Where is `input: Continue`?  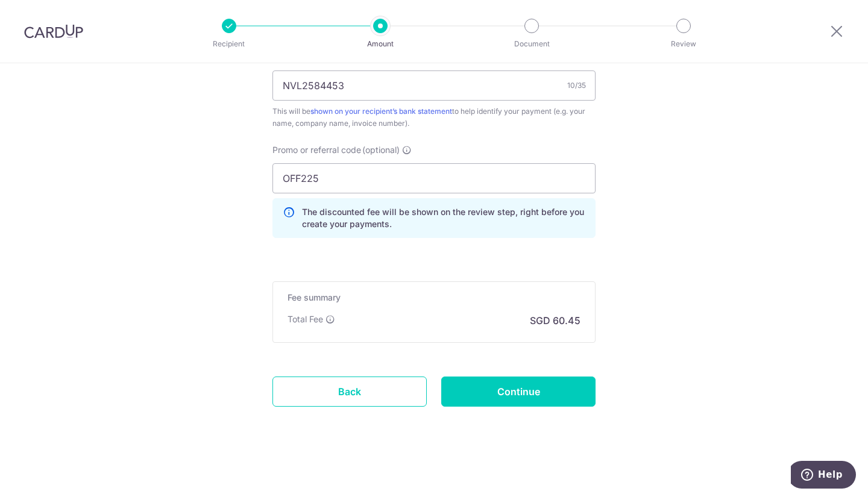
input: Continue is located at coordinates (518, 392).